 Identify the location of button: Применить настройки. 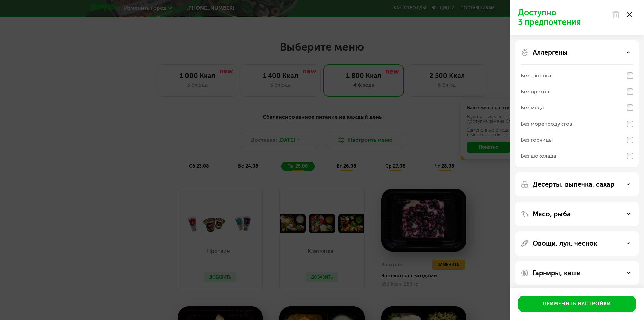
(577, 304).